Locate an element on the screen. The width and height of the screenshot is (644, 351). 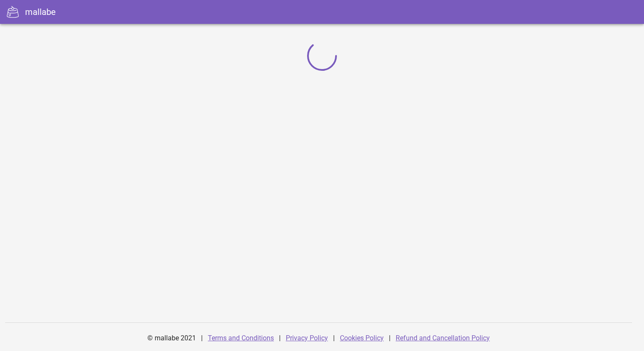
a: Terms and Conditions is located at coordinates (240, 337).